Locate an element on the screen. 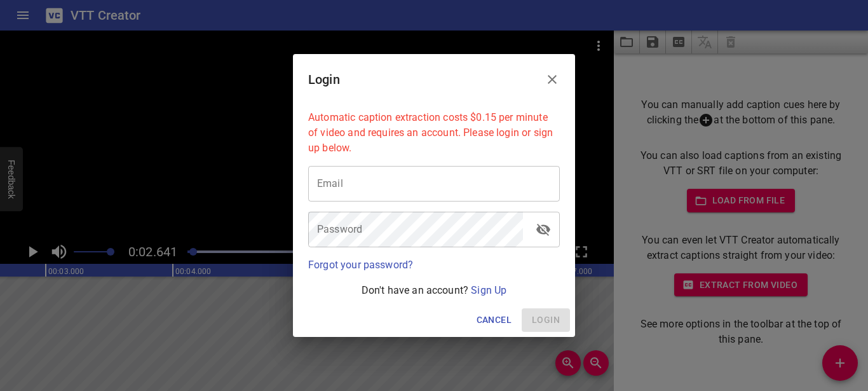 The image size is (868, 391). button: toggle password visibility is located at coordinates (543, 230).